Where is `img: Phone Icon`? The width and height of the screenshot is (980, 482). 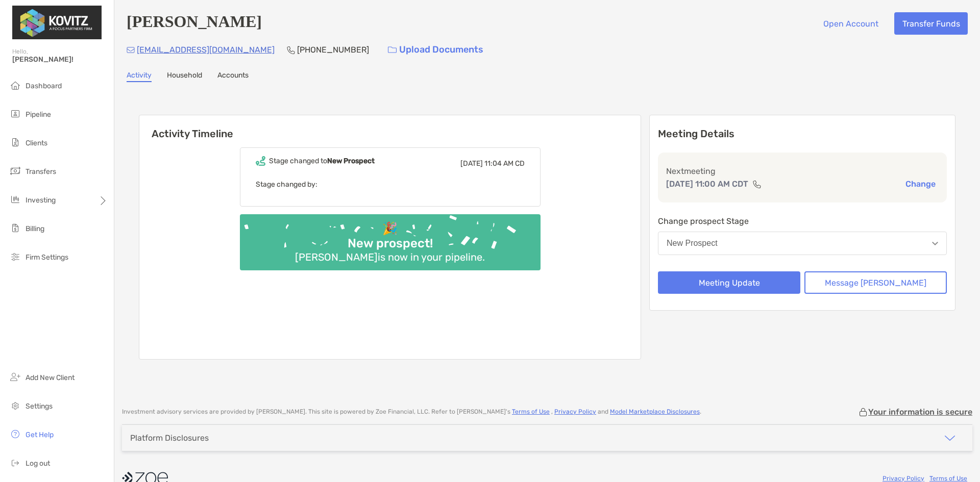
img: Phone Icon is located at coordinates (292, 50).